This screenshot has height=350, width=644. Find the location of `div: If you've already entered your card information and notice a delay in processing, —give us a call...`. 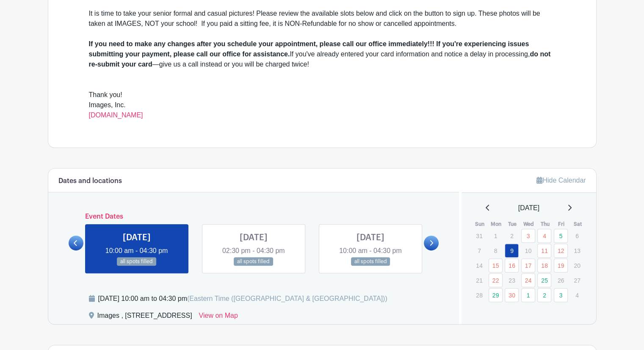

div: If you've already entered your card information and notice a delay in processing, —give us a call... is located at coordinates (322, 54).